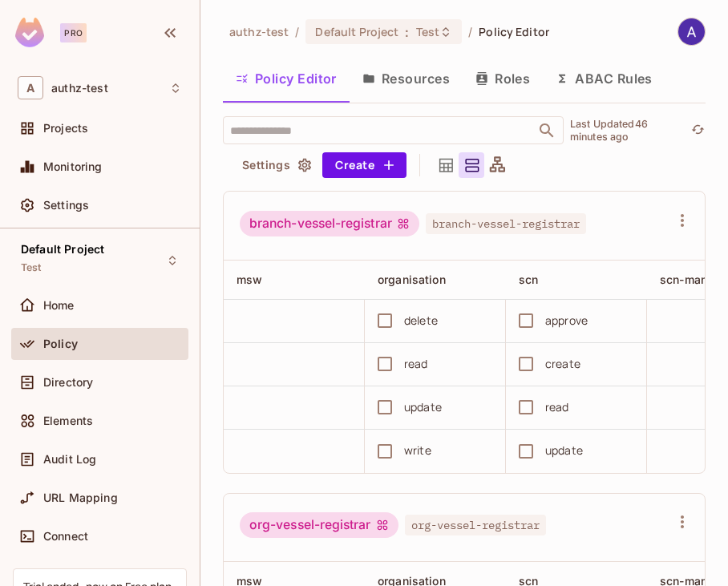  Describe the element at coordinates (60, 344) in the screenshot. I see `span: Policy` at that location.